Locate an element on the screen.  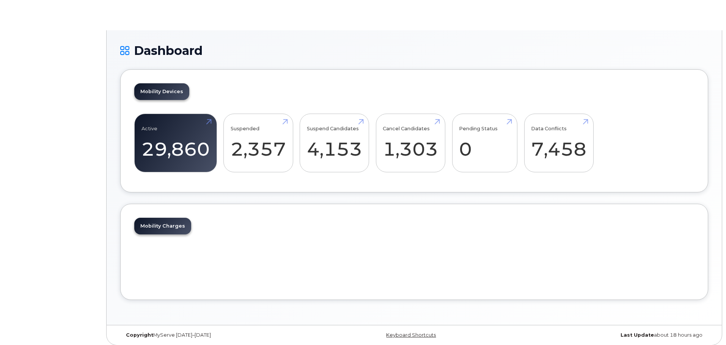
a: Mobility Charges is located at coordinates (163, 226).